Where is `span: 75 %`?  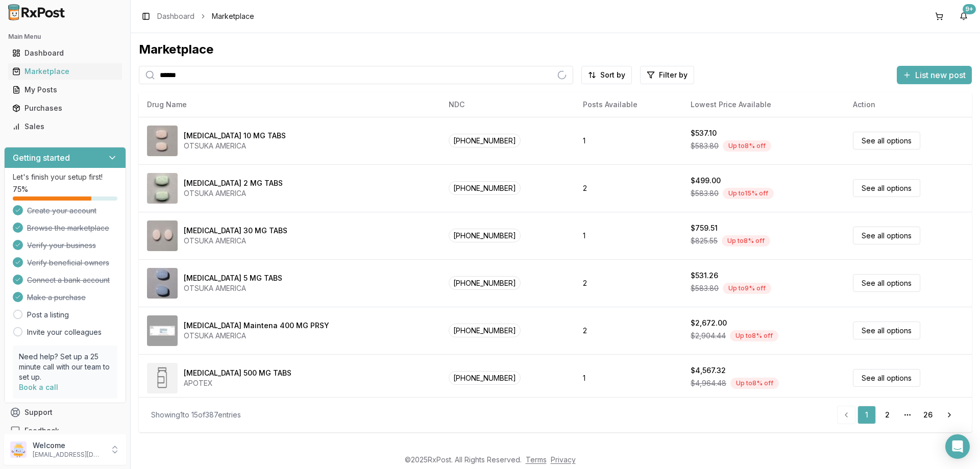
span: 75 % is located at coordinates (21, 189).